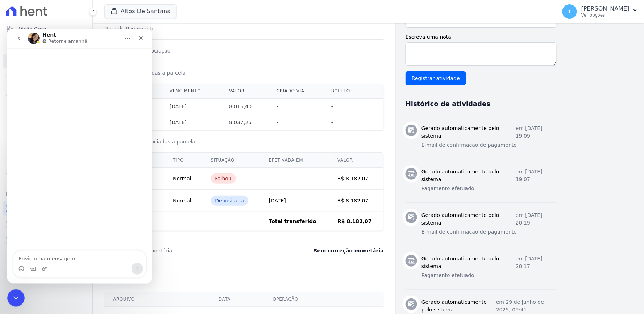  Describe the element at coordinates (229, 200) in the screenshot. I see `div: Depositada` at that location.